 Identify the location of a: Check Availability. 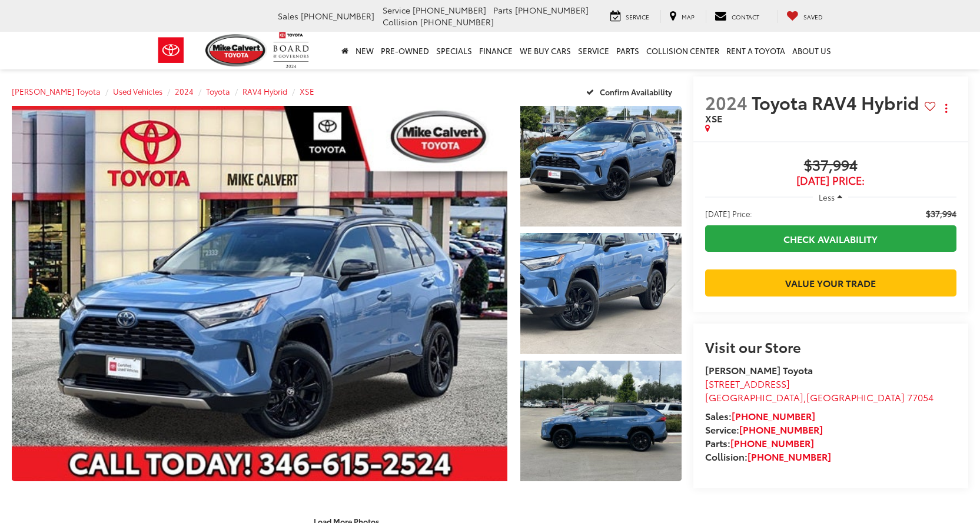
(830, 238).